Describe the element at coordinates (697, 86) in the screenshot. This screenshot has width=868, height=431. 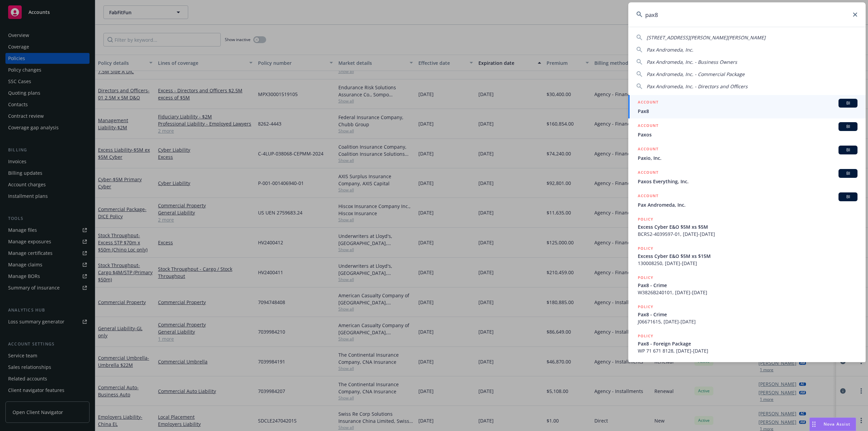
I see `span: Pax Andromeda, Inc. - Directors and Officers` at that location.